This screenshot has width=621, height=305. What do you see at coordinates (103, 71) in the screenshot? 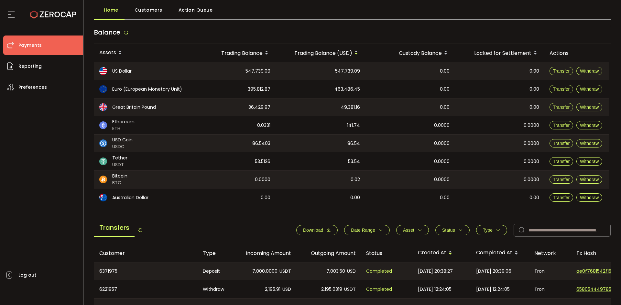
I see `img: usd_portfolio.svg` at bounding box center [103, 71].